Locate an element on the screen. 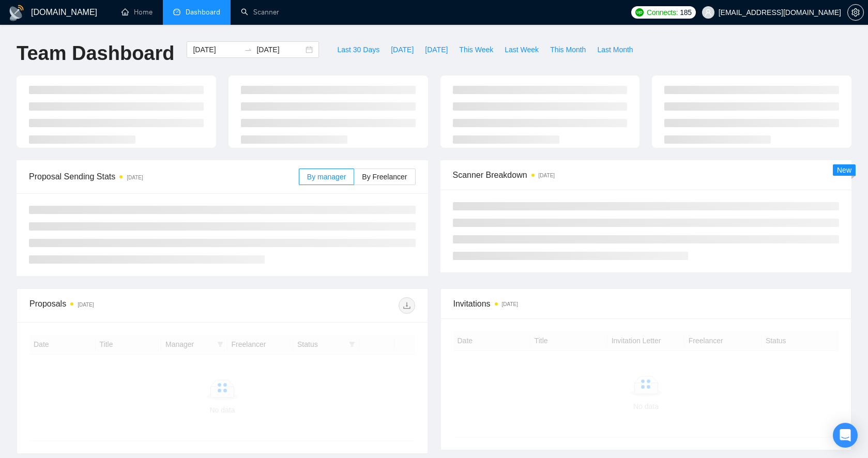  span: setting is located at coordinates (855, 13).